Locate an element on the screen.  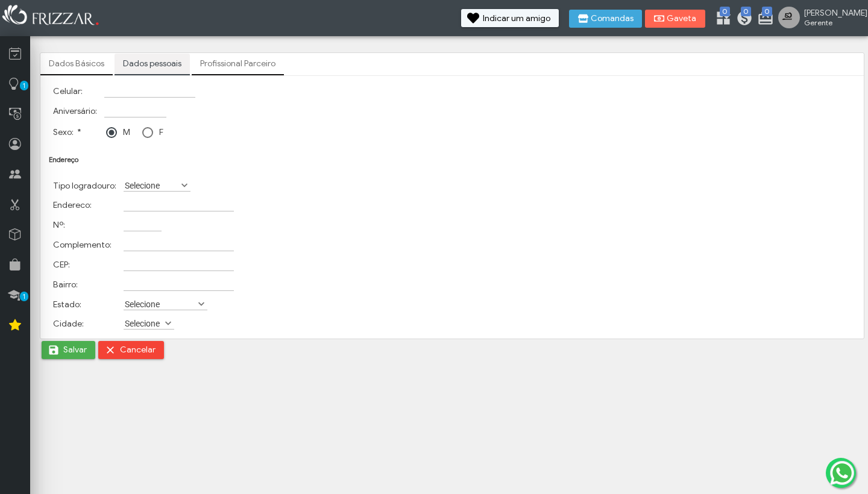
span: Comandas is located at coordinates (612, 18).